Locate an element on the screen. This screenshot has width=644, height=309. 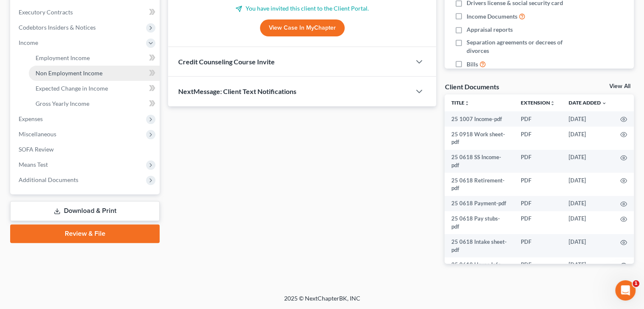
td: 25 0618 SS Income-pdf is located at coordinates (480, 161).